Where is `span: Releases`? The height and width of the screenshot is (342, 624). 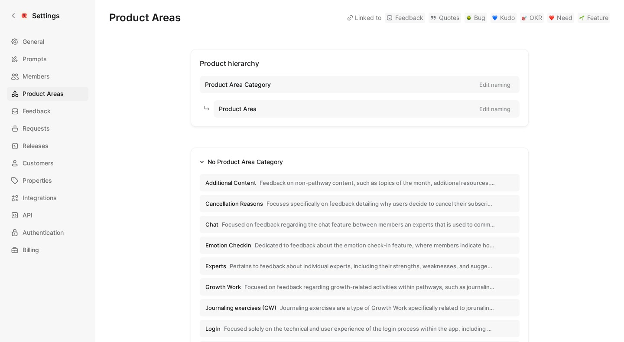 span: Releases is located at coordinates (36, 146).